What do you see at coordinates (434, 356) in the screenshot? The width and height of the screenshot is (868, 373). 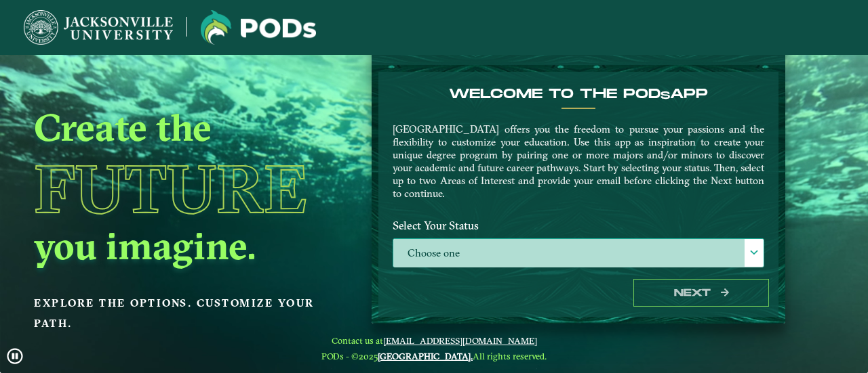 I see `span: PODs - ©2025 All rights reserved.` at bounding box center [434, 356].